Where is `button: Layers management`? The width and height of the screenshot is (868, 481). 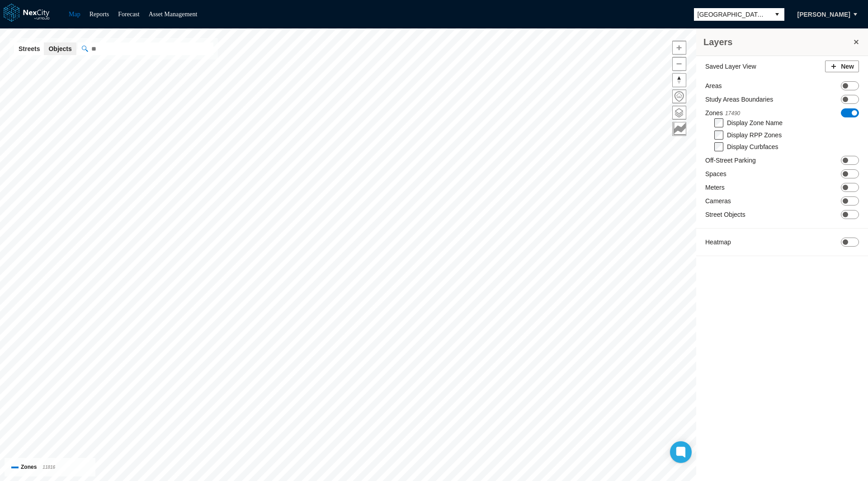
button: Layers management is located at coordinates (679, 113).